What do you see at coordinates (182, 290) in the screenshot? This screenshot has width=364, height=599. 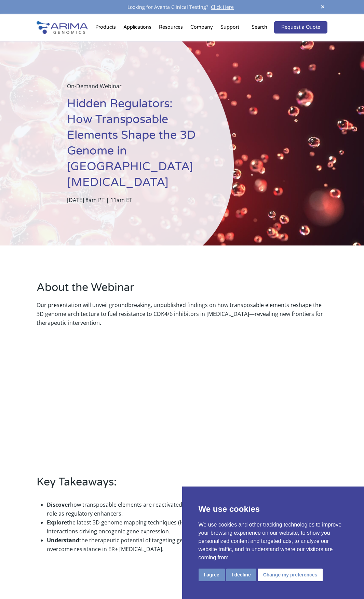 I see `h2: About the Webinar` at bounding box center [182, 290].